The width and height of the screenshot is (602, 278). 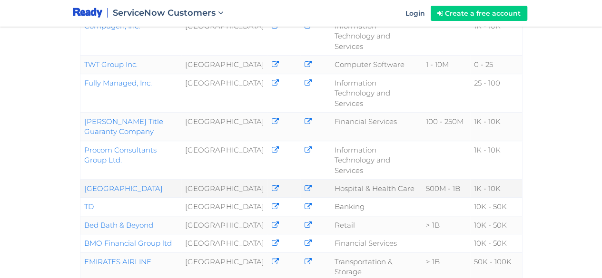 What do you see at coordinates (118, 83) in the screenshot?
I see `a: Fully Managed, Inc.` at bounding box center [118, 83].